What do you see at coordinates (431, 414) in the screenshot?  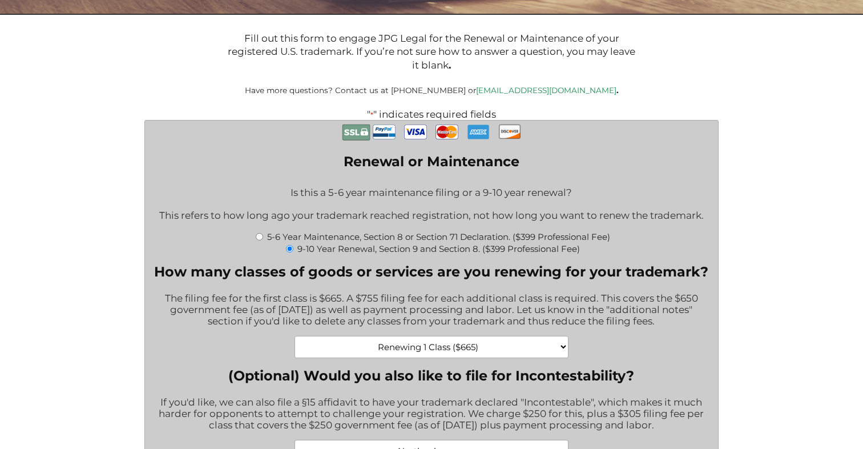 I see `div: If you'd like, we can also file a §15 affidavit to have your trademark declared "Incontestable", ...` at bounding box center [431, 414].